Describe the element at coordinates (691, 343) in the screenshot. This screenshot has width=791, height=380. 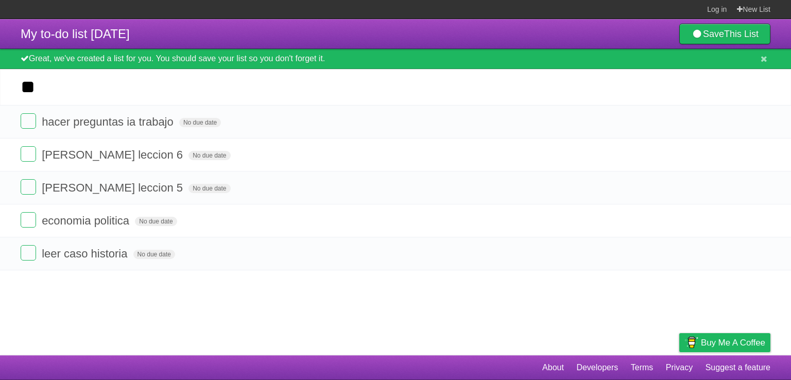
I see `img: Buy me a coffee` at that location.